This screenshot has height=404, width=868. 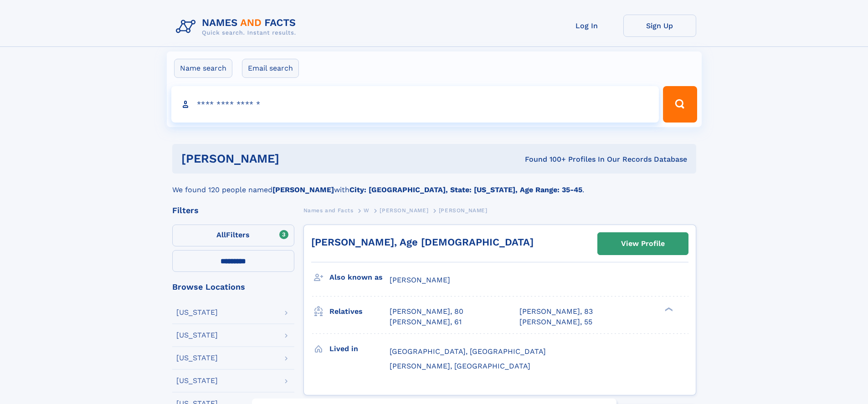 I want to click on label: Filters, so click(x=233, y=235).